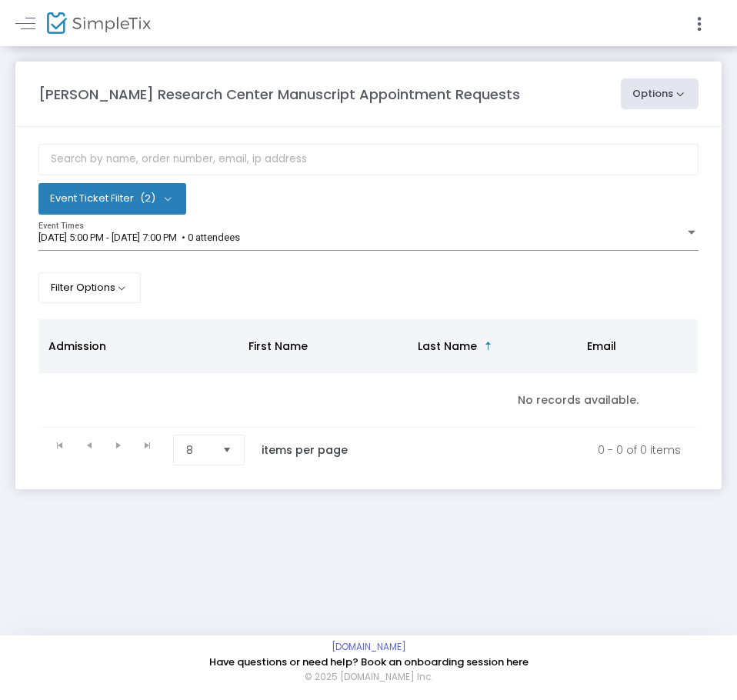 The image size is (737, 700). I want to click on label: items per page, so click(304, 450).